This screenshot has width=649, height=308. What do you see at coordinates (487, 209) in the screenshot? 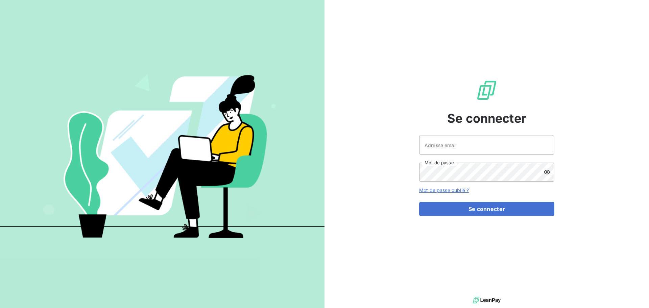
I see `button: Se connecter` at bounding box center [487, 209].